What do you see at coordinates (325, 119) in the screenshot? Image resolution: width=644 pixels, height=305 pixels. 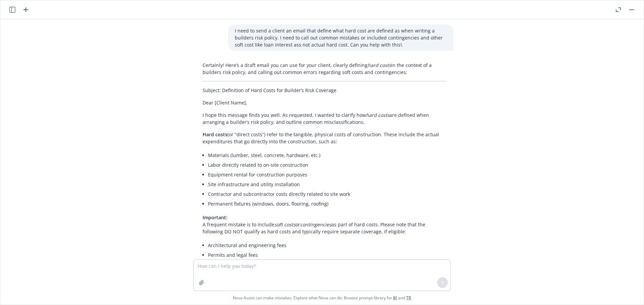 I see `p: I hope this message finds you well. As requested, I wanted to clarify how are defined when arrang...` at bounding box center [325, 119].